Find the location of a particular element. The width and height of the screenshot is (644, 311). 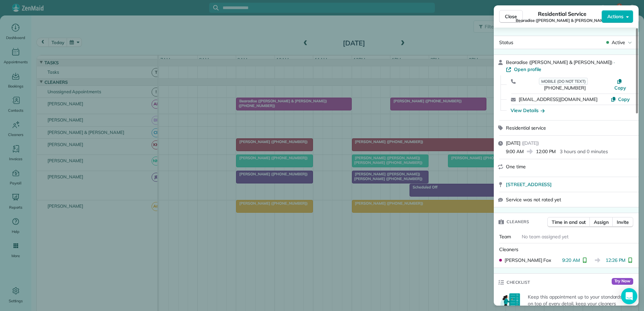

span: Service was not rated yet is located at coordinates (534, 199).